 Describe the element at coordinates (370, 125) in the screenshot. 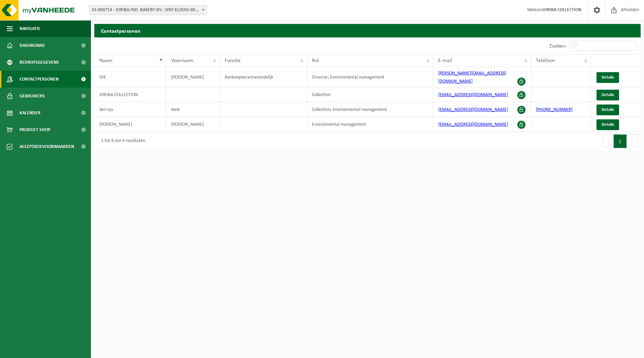

I see `td: Environmental management` at that location.